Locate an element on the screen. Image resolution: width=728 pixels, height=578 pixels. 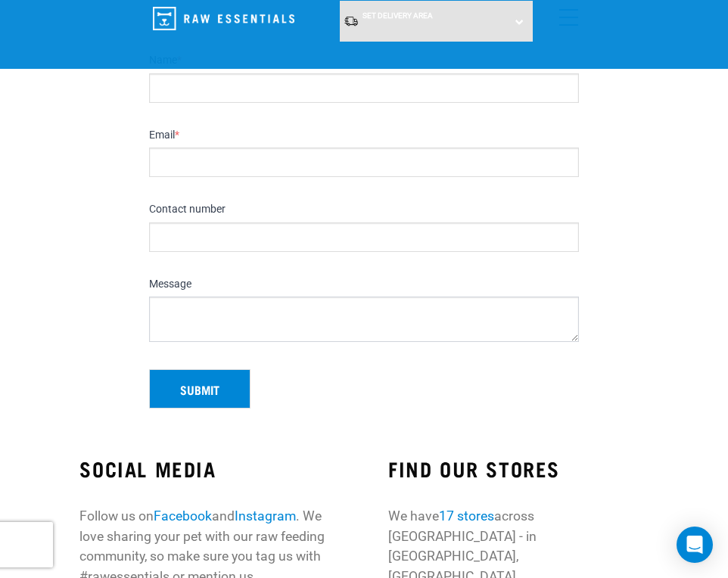
label: Contact number is located at coordinates (364, 210).